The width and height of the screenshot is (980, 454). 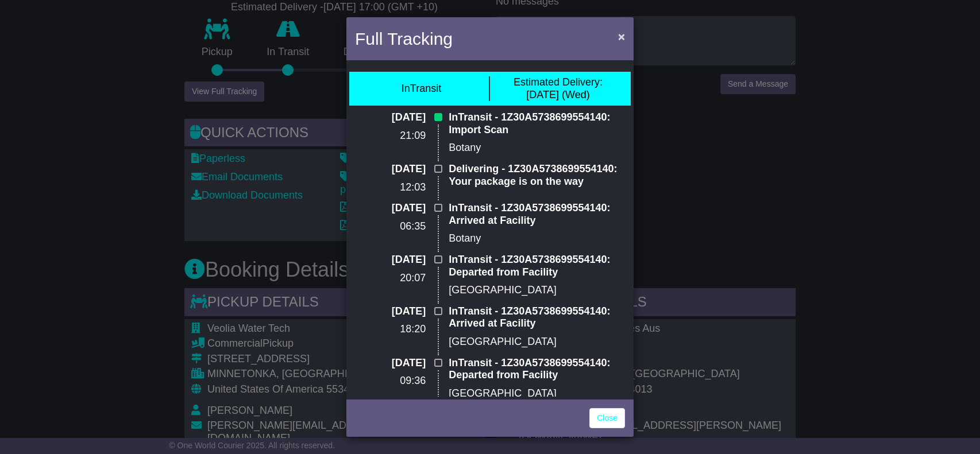 What do you see at coordinates (390, 136) in the screenshot?
I see `p: 21:09` at bounding box center [390, 136].